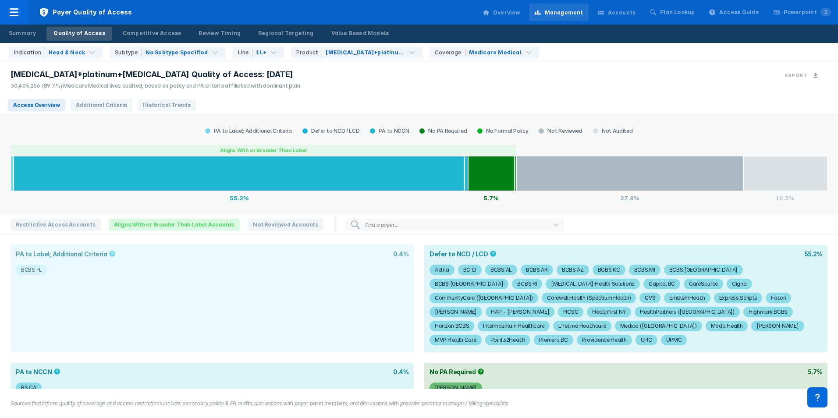 The image size is (838, 418). What do you see at coordinates (605, 340) in the screenshot?
I see `div: Providence Health` at bounding box center [605, 340].